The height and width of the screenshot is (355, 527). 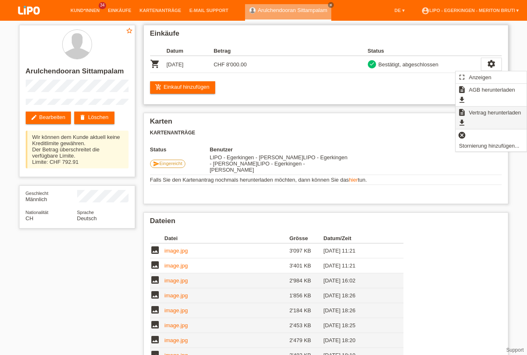 What do you see at coordinates (326, 133) in the screenshot?
I see `h3: Kartenanträge` at bounding box center [326, 133].